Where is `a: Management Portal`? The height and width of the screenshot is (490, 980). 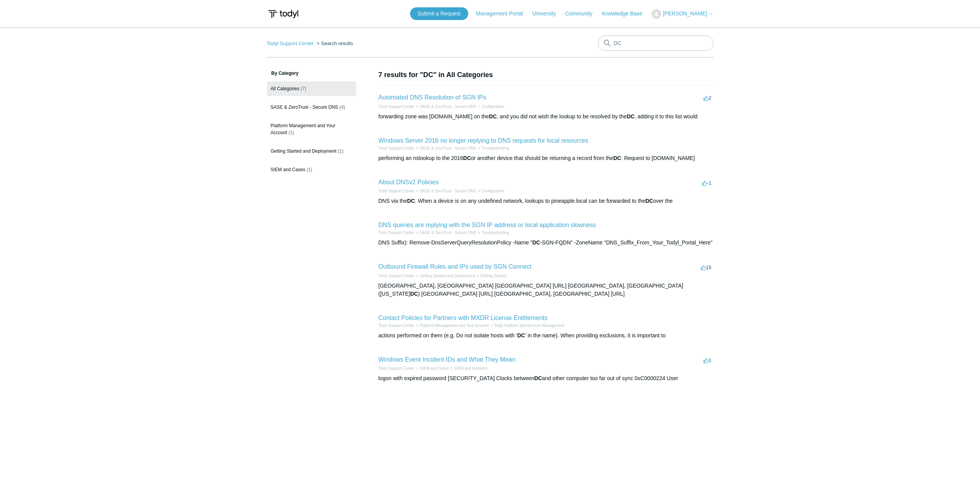
a: Management Portal is located at coordinates (504, 13).